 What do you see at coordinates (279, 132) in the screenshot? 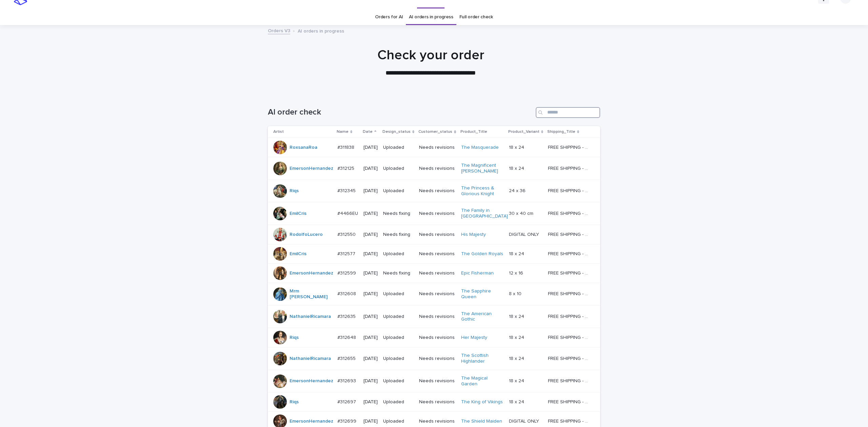
I see `p: Artist` at bounding box center [279, 132].